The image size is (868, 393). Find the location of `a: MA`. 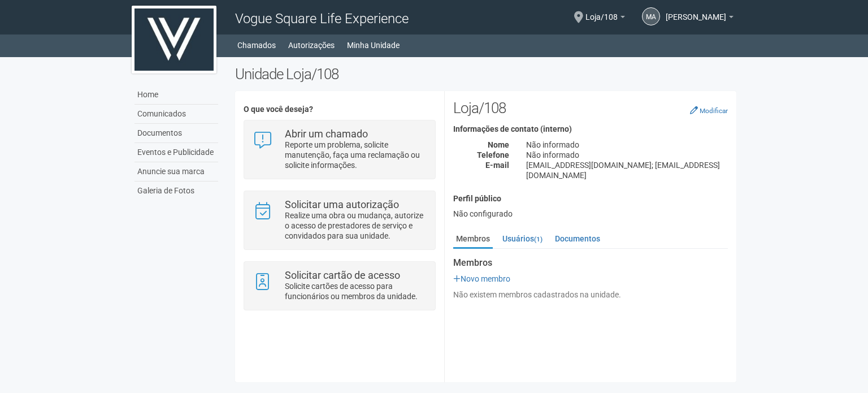

a: MA is located at coordinates (651, 16).